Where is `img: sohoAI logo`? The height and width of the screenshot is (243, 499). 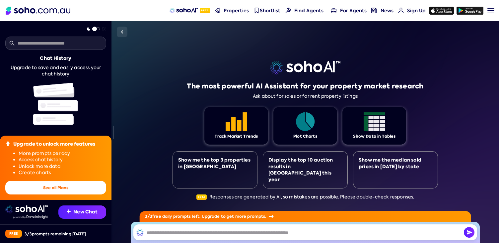
img: sohoAI logo is located at coordinates (183, 11).